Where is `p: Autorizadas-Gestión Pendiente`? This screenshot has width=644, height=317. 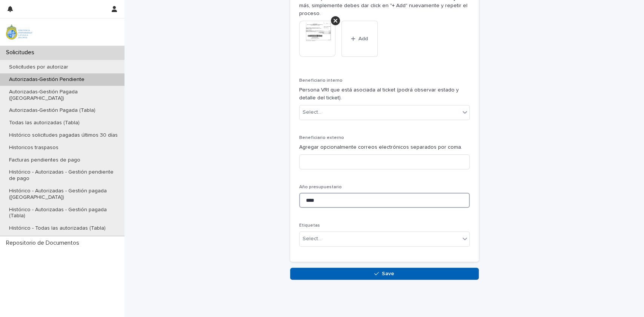
p: Autorizadas-Gestión Pendiente is located at coordinates (47, 79).